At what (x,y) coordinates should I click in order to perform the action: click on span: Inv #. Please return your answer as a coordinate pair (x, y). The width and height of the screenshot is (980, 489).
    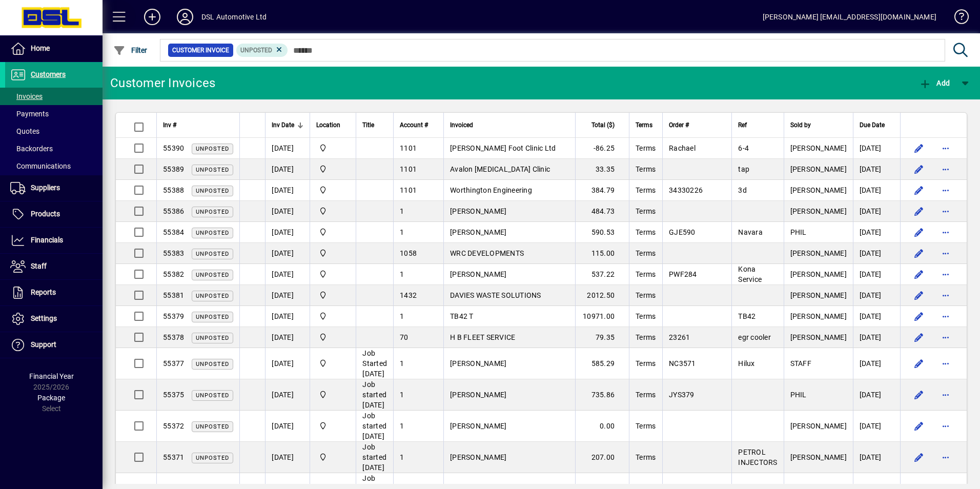
    Looking at the image, I should click on (170, 125).